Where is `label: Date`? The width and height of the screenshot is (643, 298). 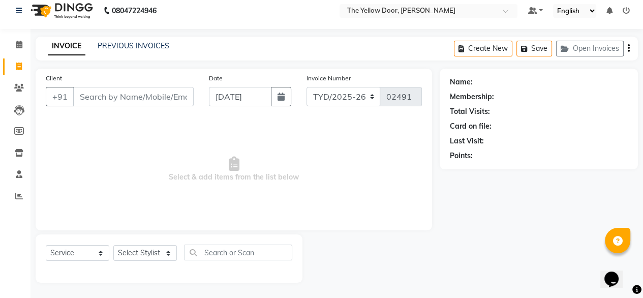
label: Date is located at coordinates (216, 78).